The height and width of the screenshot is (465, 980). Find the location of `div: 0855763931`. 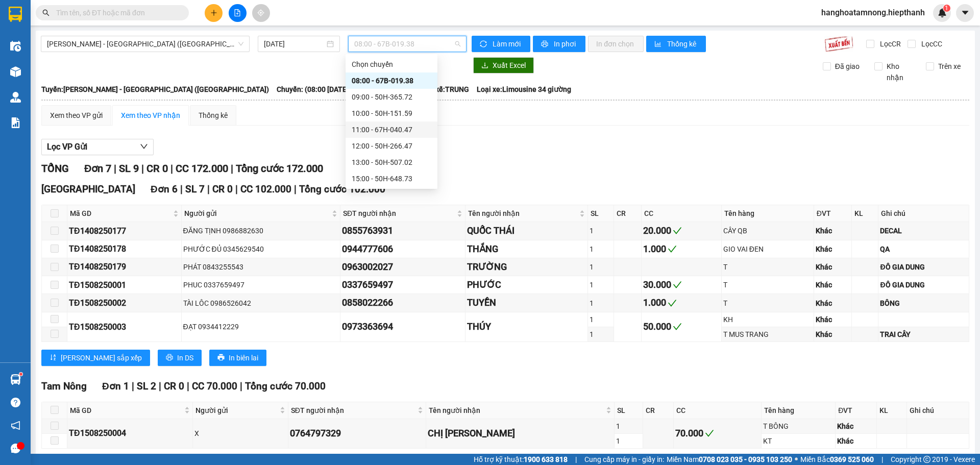

div: 0855763931 is located at coordinates (403, 231).